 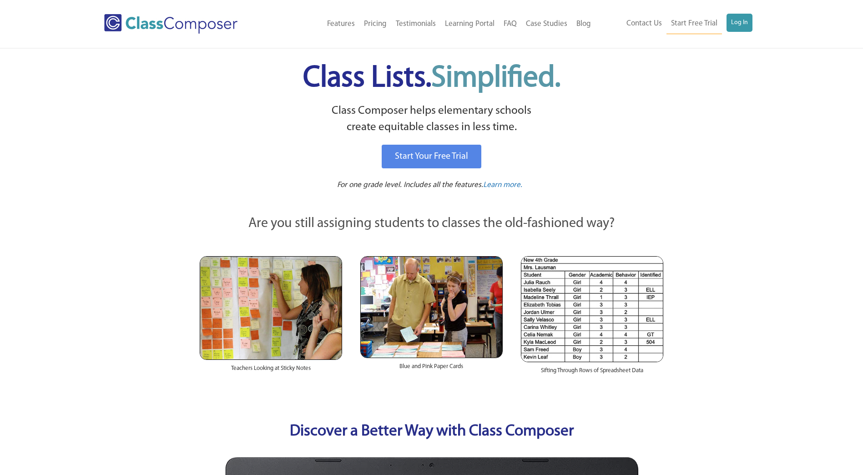 I want to click on img: Blue and Pink Paper Cards, so click(x=432, y=307).